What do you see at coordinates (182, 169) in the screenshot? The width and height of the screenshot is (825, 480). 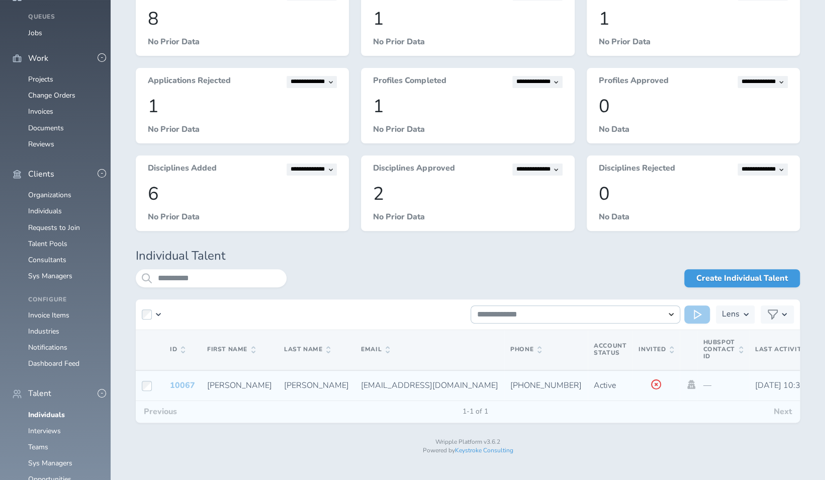 I see `h3: Disciplines Added` at bounding box center [182, 169].